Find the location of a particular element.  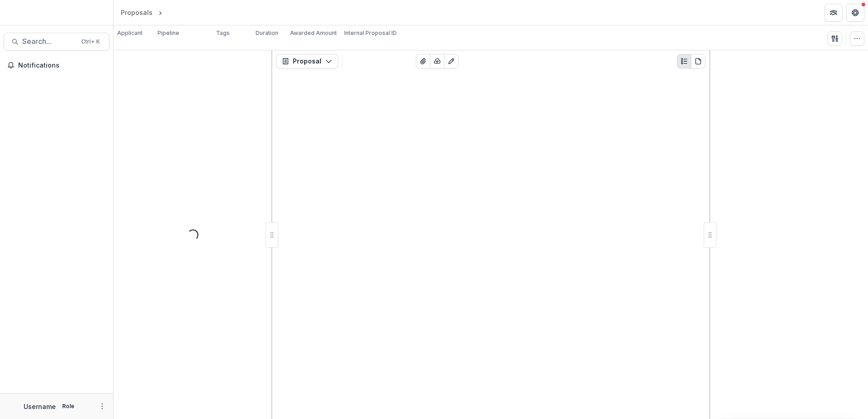

p: Tags is located at coordinates (223, 33).